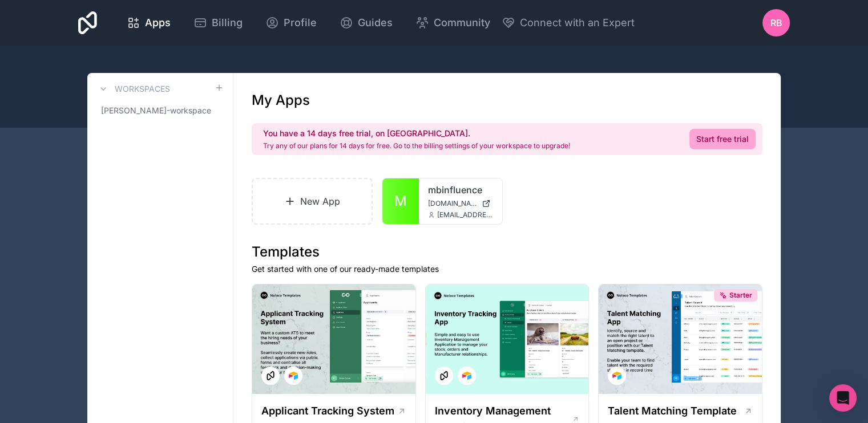 The image size is (868, 423). What do you see at coordinates (462, 23) in the screenshot?
I see `span: Community` at bounding box center [462, 23].